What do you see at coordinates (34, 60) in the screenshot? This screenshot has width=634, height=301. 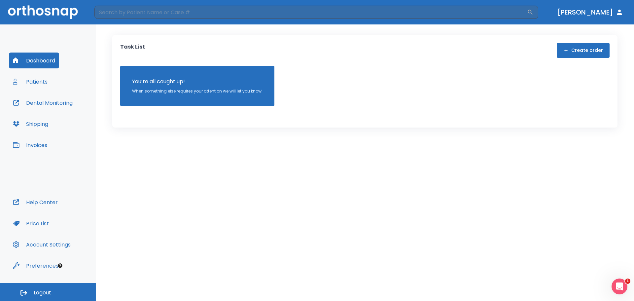 I see `button: Dashboard` at bounding box center [34, 60].